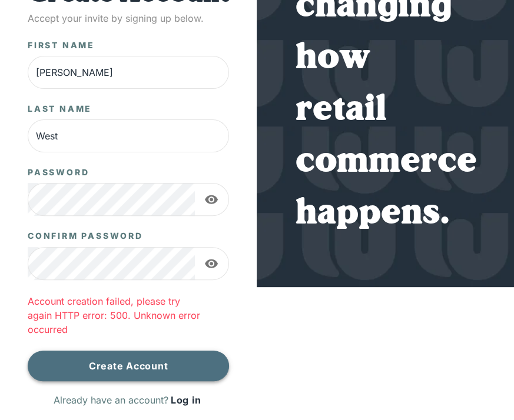 The height and width of the screenshot is (420, 514). Describe the element at coordinates (186, 400) in the screenshot. I see `a: Log in` at that location.